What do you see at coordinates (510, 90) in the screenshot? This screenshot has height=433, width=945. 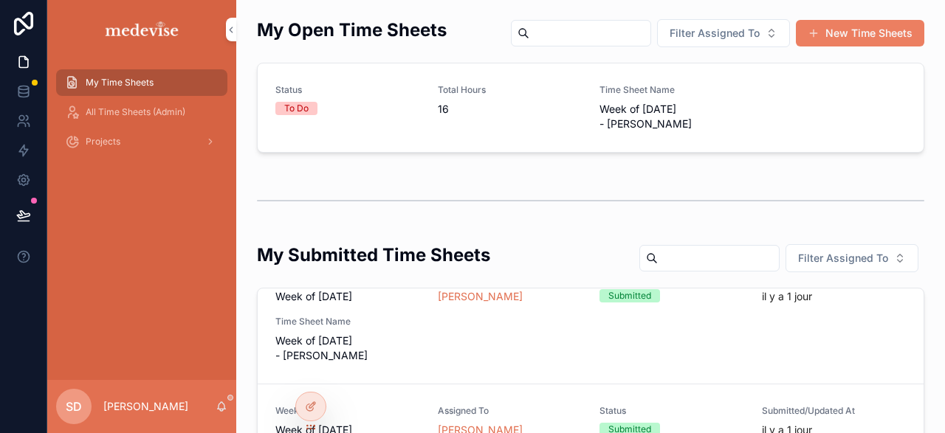 I see `span: Total Hours` at bounding box center [510, 90].